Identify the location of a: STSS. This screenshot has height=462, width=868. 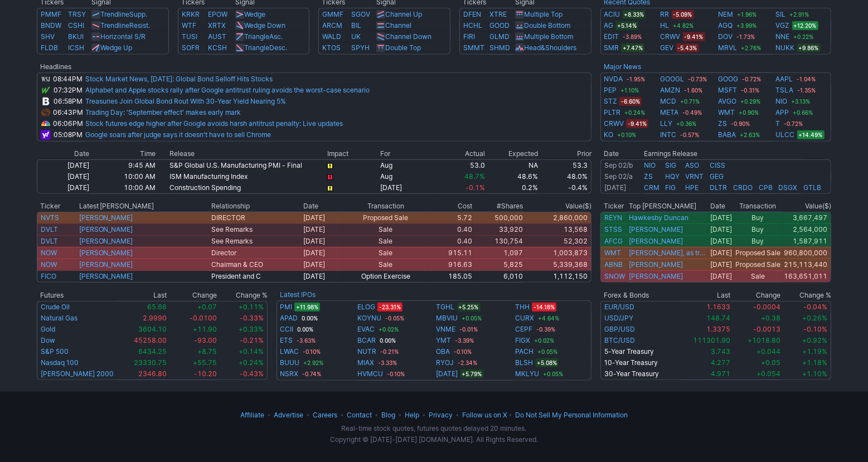
(613, 229).